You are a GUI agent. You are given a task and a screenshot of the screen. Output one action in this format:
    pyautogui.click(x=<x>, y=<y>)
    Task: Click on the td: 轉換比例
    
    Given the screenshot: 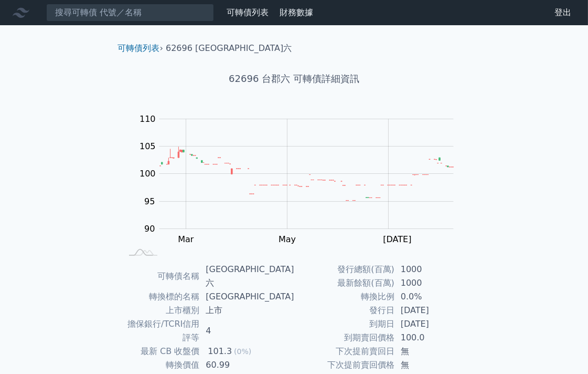 What is the action you would take?
    pyautogui.click(x=344, y=297)
    